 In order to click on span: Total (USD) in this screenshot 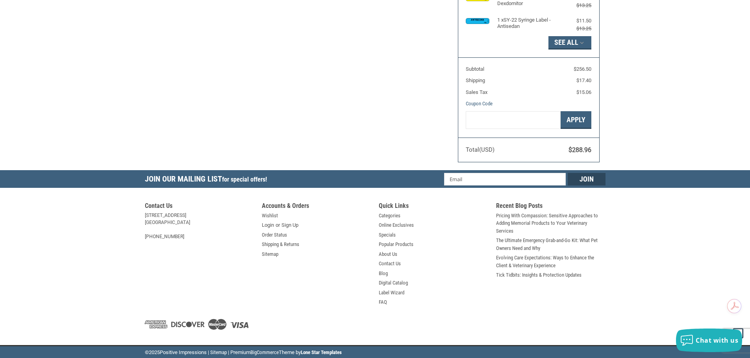, I will do `click(480, 150)`.